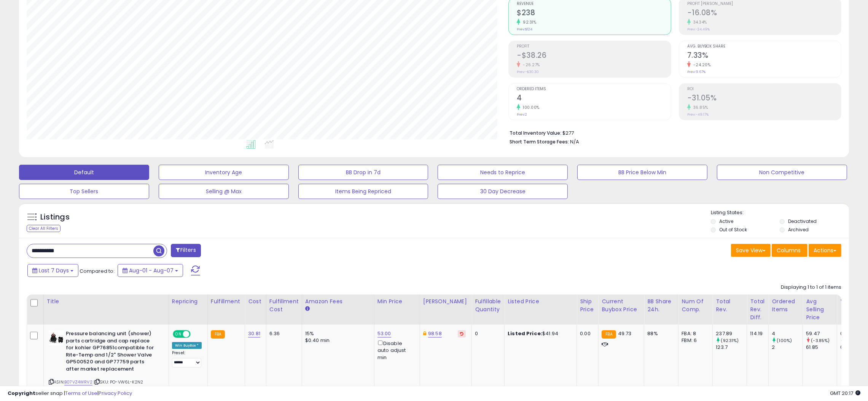 This screenshot has height=401, width=868. Describe the element at coordinates (488, 306) in the screenshot. I see `div: Fulfillable Quantity` at that location.